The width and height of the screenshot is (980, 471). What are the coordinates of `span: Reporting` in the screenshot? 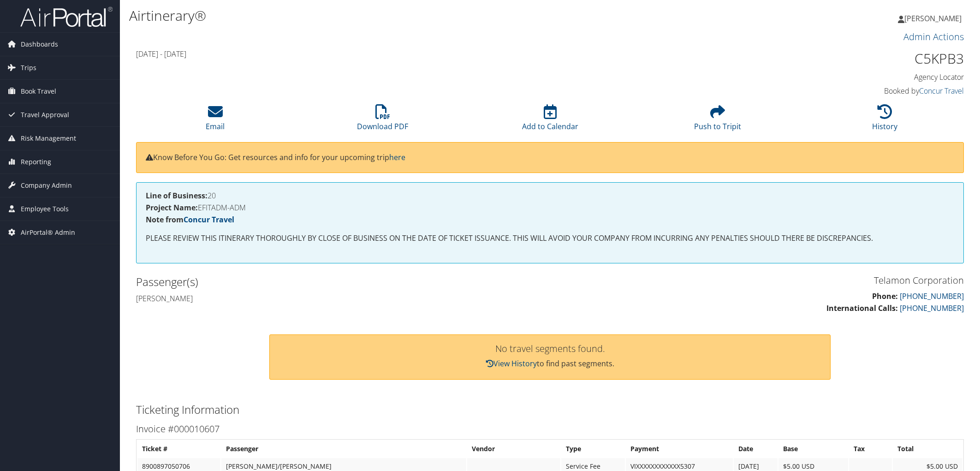 It's located at (36, 162).